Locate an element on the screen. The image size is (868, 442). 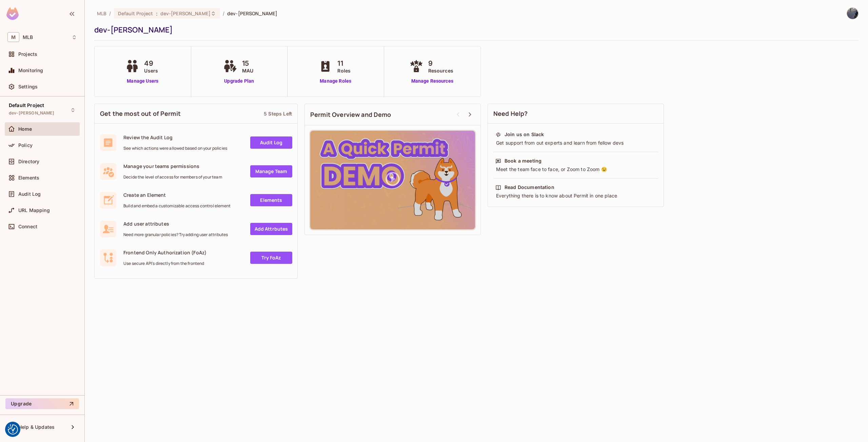
a: Elements is located at coordinates (271, 200).